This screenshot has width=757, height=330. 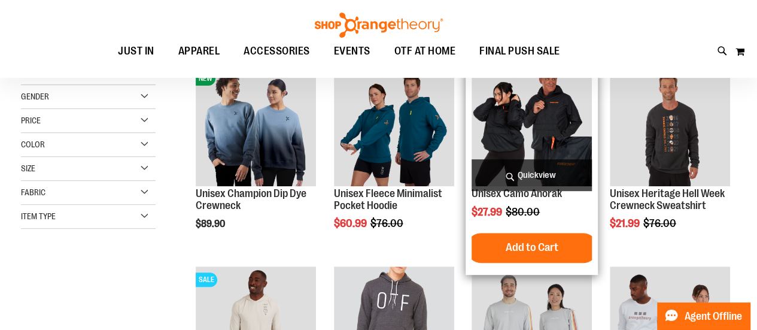 I want to click on span: $80.00, so click(x=524, y=212).